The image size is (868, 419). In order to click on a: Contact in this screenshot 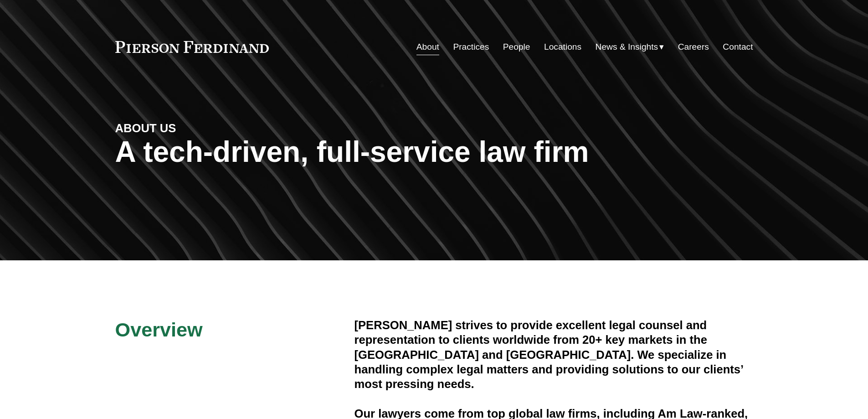, I will do `click(738, 47)`.